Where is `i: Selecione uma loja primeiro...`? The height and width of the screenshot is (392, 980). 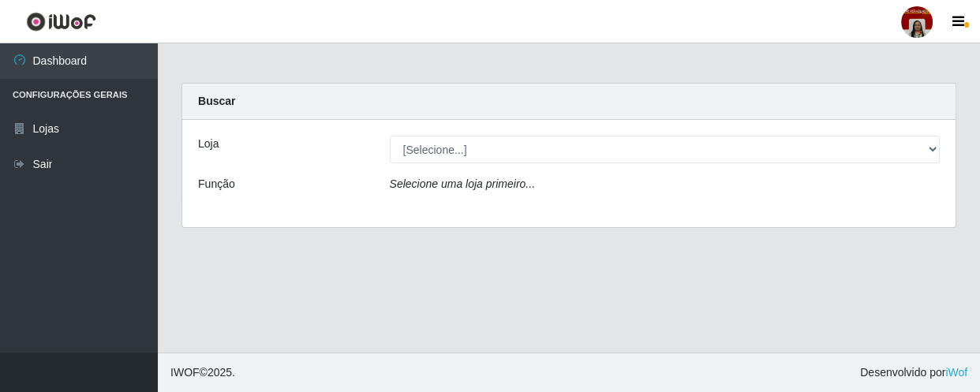 i: Selecione uma loja primeiro... is located at coordinates (462, 184).